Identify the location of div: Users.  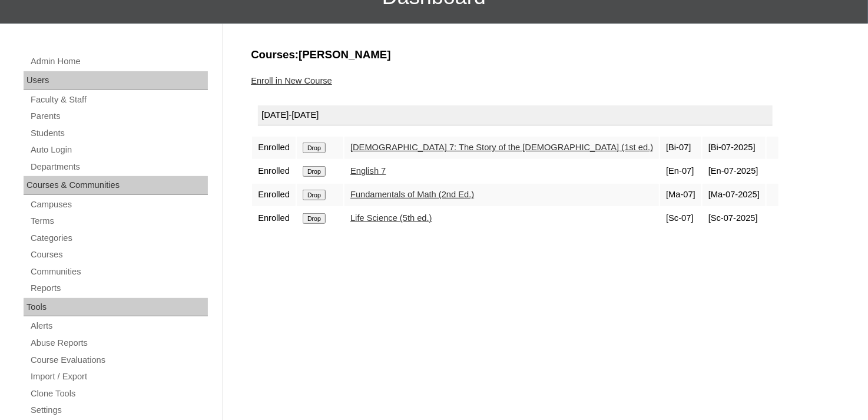
(115, 81).